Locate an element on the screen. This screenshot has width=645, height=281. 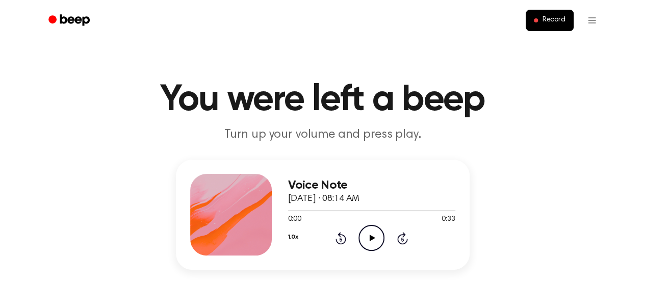
span: 0:33 is located at coordinates (448, 219).